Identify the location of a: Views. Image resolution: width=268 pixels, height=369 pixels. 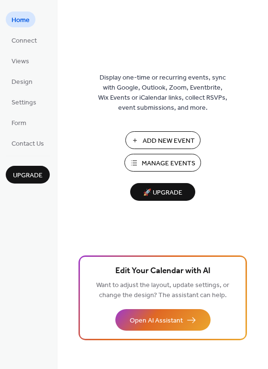
(20, 60).